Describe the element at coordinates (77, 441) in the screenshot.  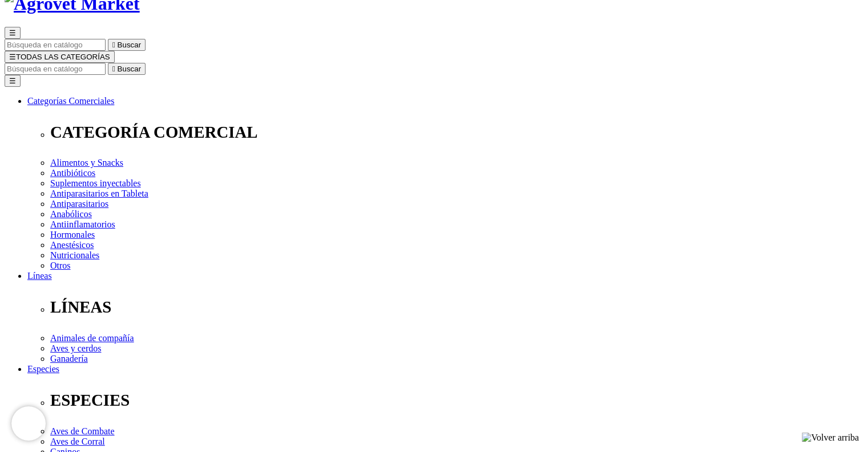
I see `span: Aves de Corral` at that location.